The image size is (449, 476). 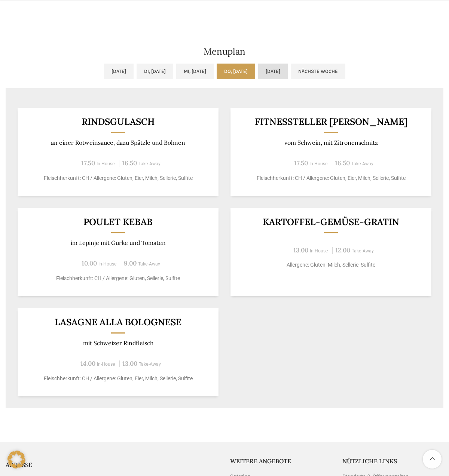 I want to click on h3: Kartoffel-Gemüse-Gratin, so click(x=331, y=222).